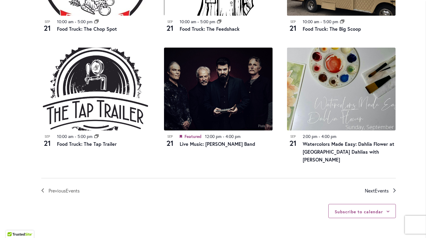 The height and width of the screenshot is (238, 426). What do you see at coordinates (358, 212) in the screenshot?
I see `button: Subscribe to calendar` at bounding box center [358, 212].